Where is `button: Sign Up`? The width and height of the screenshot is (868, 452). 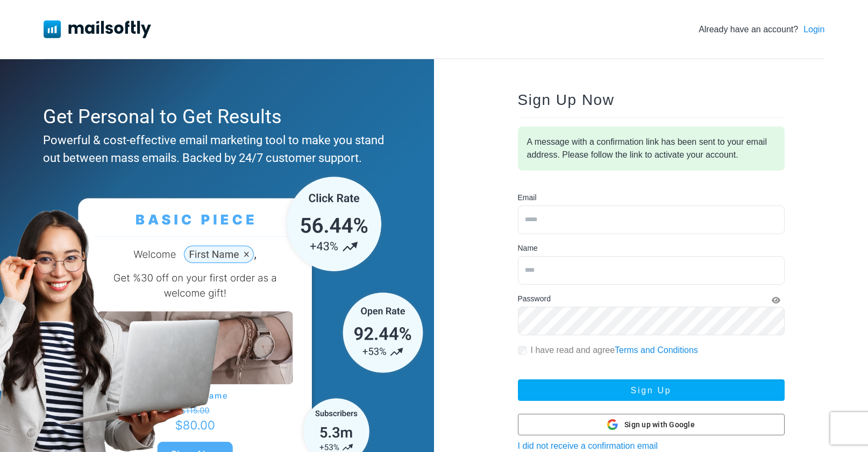 button: Sign Up is located at coordinates (651, 390).